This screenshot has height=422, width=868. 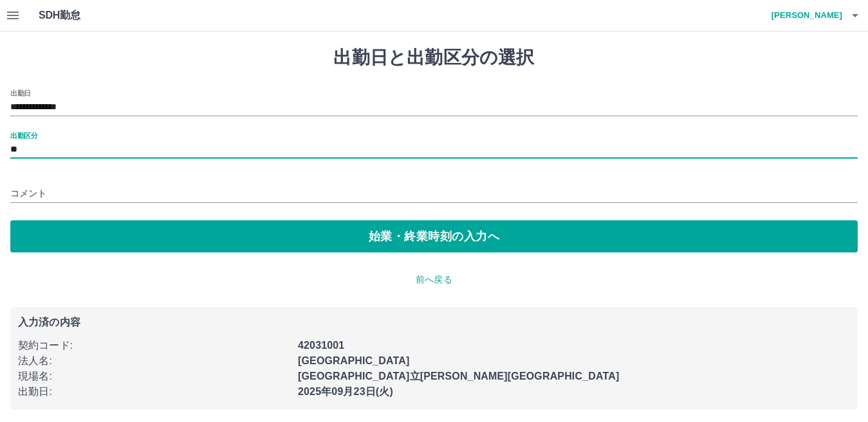 What do you see at coordinates (321, 345) in the screenshot?
I see `b: 42031001` at bounding box center [321, 345].